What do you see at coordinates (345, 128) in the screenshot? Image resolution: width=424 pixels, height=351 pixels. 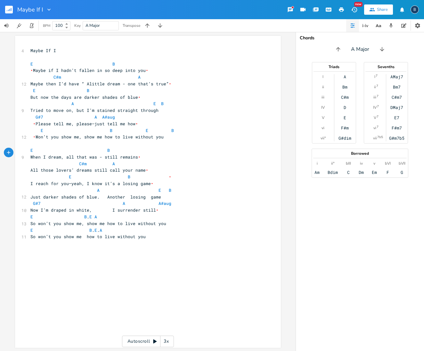 I see `div: F#m` at bounding box center [345, 128].